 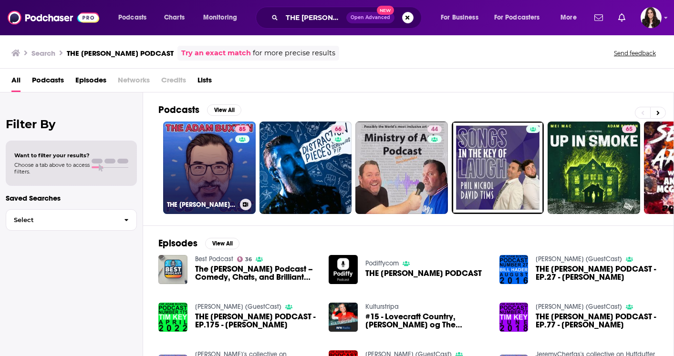 What do you see at coordinates (71, 198) in the screenshot?
I see `p: Saved Searches` at bounding box center [71, 198].